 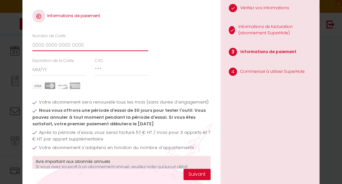 What do you see at coordinates (99, 61) in the screenshot?
I see `label: CVC` at bounding box center [99, 61].